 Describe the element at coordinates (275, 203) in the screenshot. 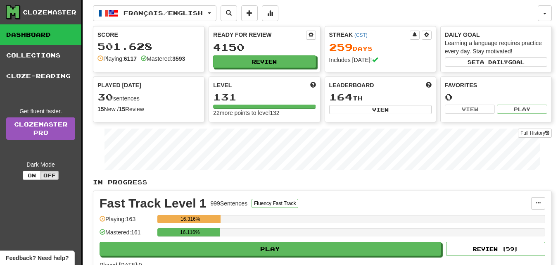

I see `button: Fluency Fast Track` at that location.